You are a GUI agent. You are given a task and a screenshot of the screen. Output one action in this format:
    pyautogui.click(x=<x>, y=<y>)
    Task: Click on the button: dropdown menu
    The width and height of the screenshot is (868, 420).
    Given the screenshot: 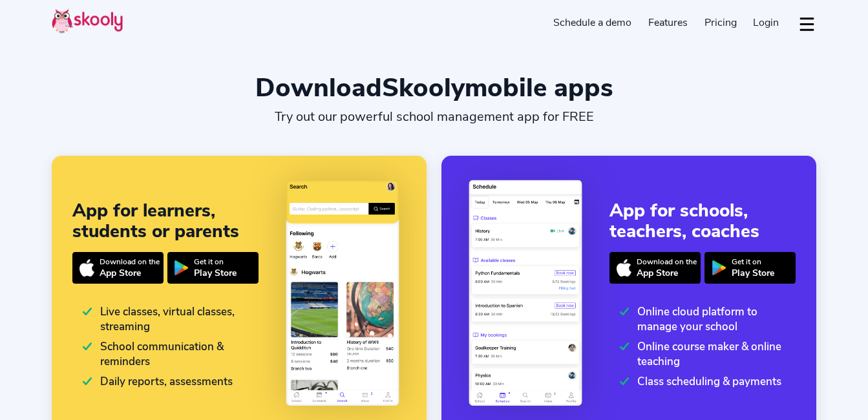 What is the action you would take?
    pyautogui.click(x=807, y=24)
    